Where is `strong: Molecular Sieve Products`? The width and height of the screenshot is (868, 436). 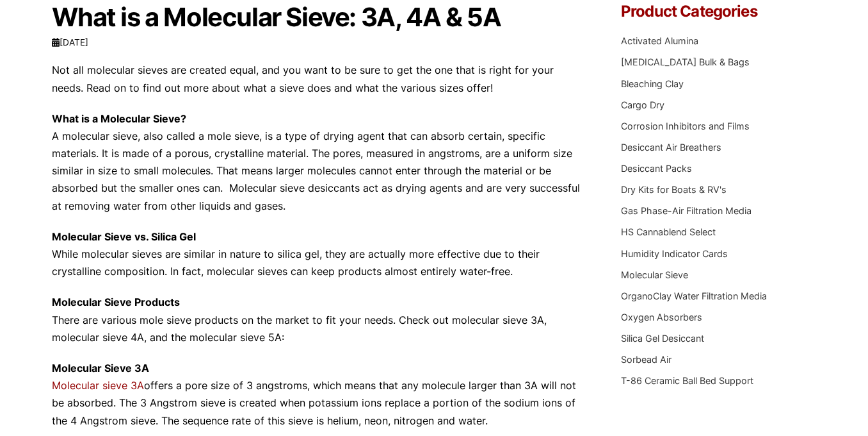
strong: Molecular Sieve Products is located at coordinates (116, 302).